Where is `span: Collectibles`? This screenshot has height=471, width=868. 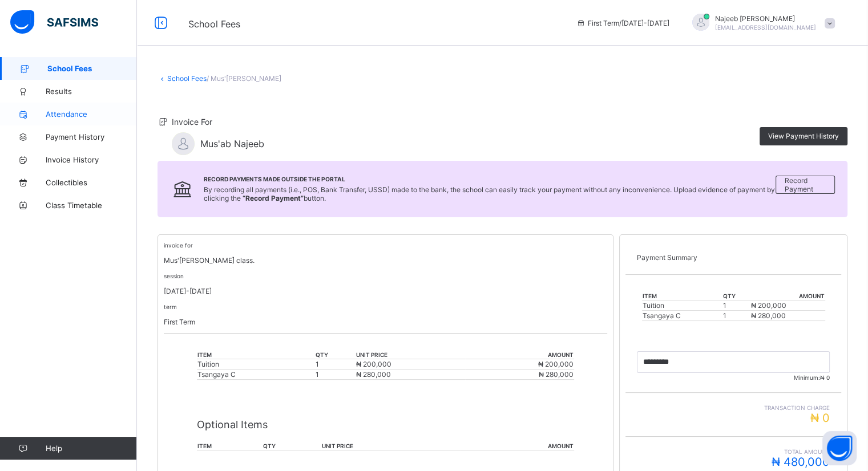
span: Collectibles is located at coordinates (91, 183).